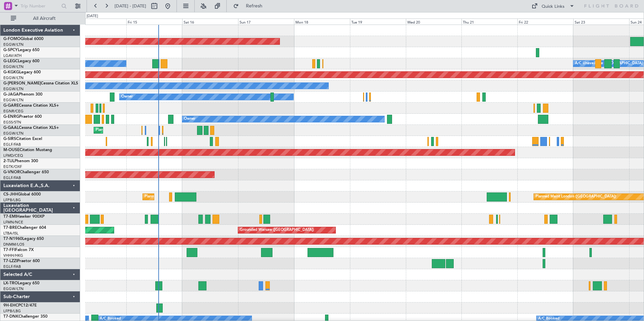 The height and width of the screenshot is (321, 644). Describe the element at coordinates (21, 50) in the screenshot. I see `a: G-SPCYLegacy 650` at that location.